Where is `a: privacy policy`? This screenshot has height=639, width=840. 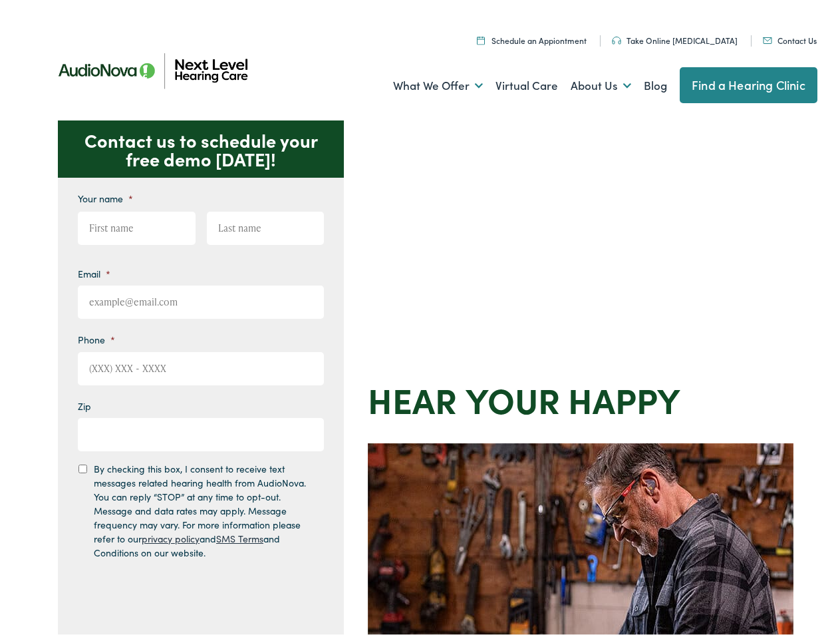 a: privacy policy is located at coordinates (171, 535).